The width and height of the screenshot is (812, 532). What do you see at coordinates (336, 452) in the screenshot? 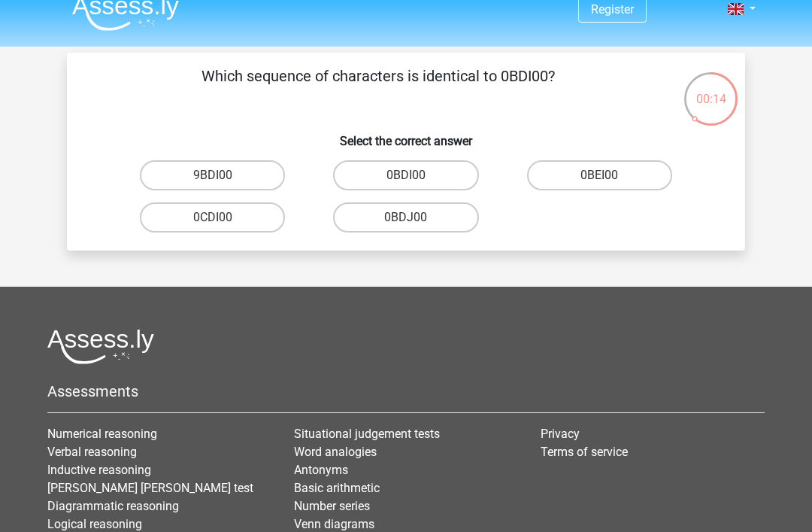
I see `a: Word analogies` at bounding box center [336, 452].